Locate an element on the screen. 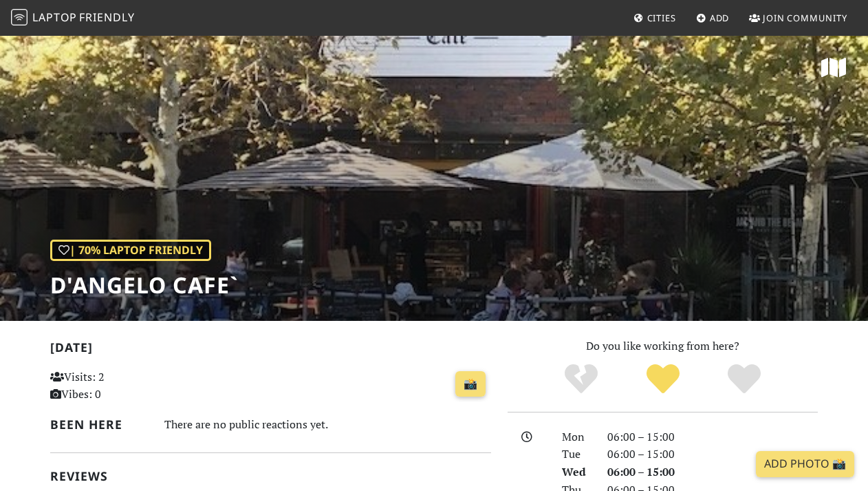 The image size is (868, 491). p: Visits: 2 Vibes: 0 is located at coordinates (118, 385).